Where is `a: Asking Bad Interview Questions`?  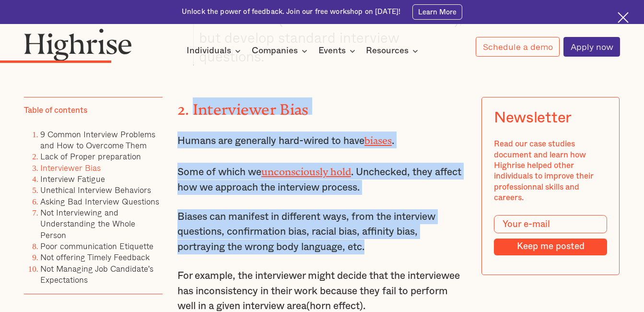
a: Asking Bad Interview Questions is located at coordinates (100, 201).